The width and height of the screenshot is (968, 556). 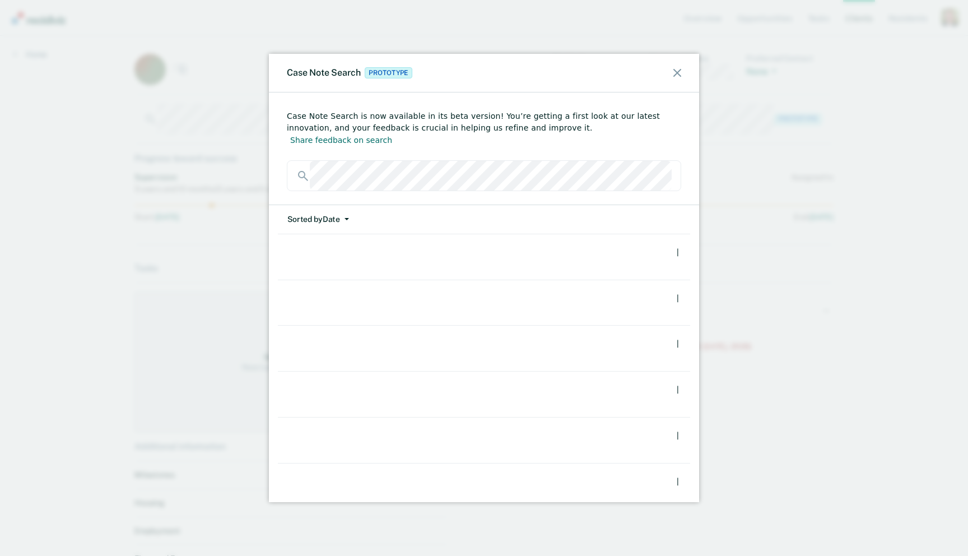 I want to click on div: Case Note Search is now available in its beta version! You’re getting a first look at our latest ..., so click(x=484, y=128).